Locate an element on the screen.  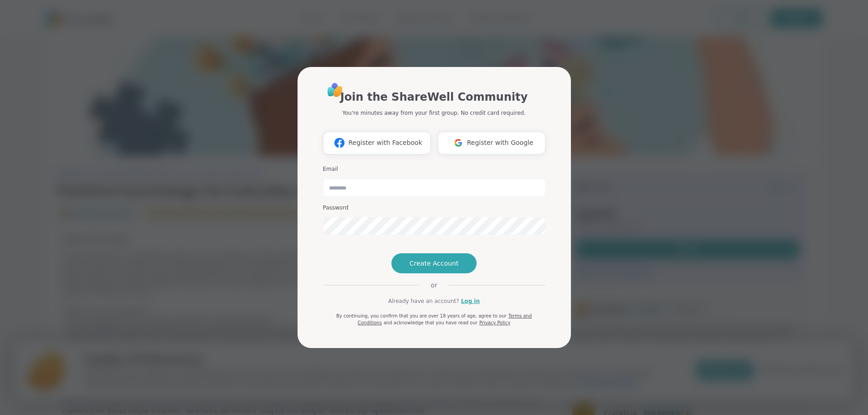
span: and acknowledge that you have read our is located at coordinates (431, 323).